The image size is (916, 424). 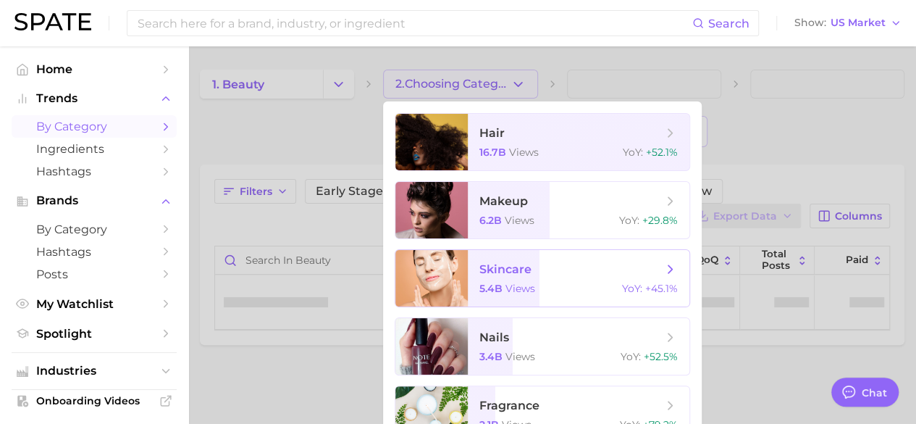 What do you see at coordinates (94, 201) in the screenshot?
I see `span: Brands` at bounding box center [94, 201].